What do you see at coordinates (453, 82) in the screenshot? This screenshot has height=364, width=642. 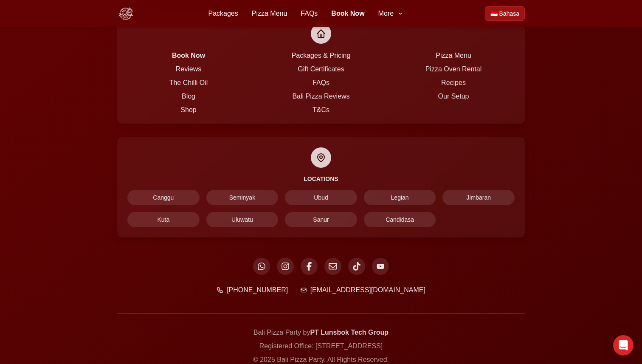 I see `a: Recipes` at bounding box center [453, 82].